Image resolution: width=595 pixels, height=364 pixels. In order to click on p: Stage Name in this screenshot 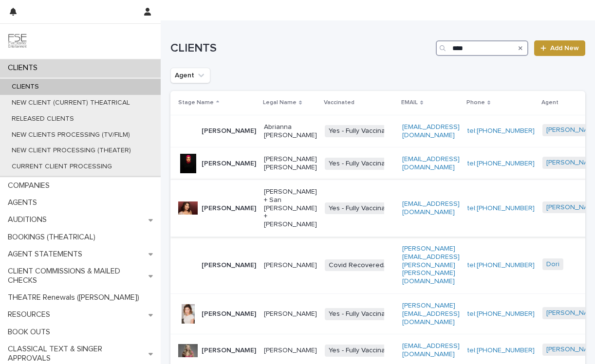, I will do `click(196, 103)`.